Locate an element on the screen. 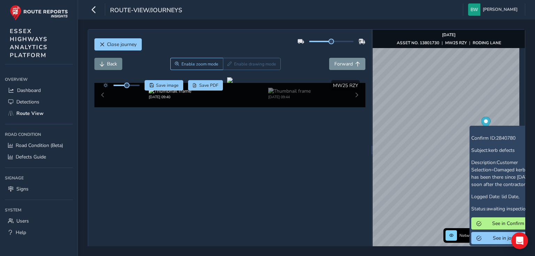 The image size is (535, 256). span: See in journey is located at coordinates (508, 238).